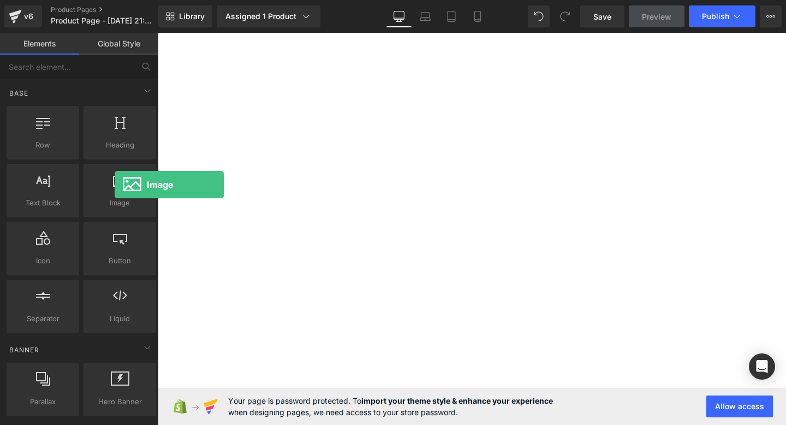  What do you see at coordinates (185, 16) in the screenshot?
I see `a: New Library` at bounding box center [185, 16].